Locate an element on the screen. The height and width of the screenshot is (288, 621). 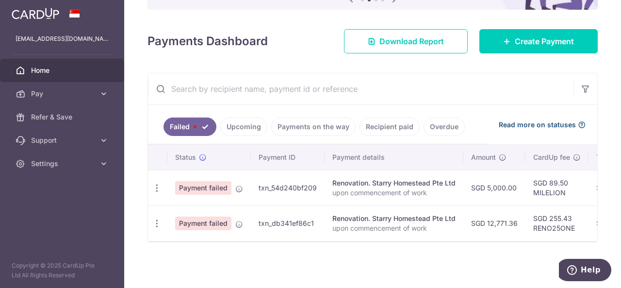
td: txn_54d240bf209 is located at coordinates (288, 187).